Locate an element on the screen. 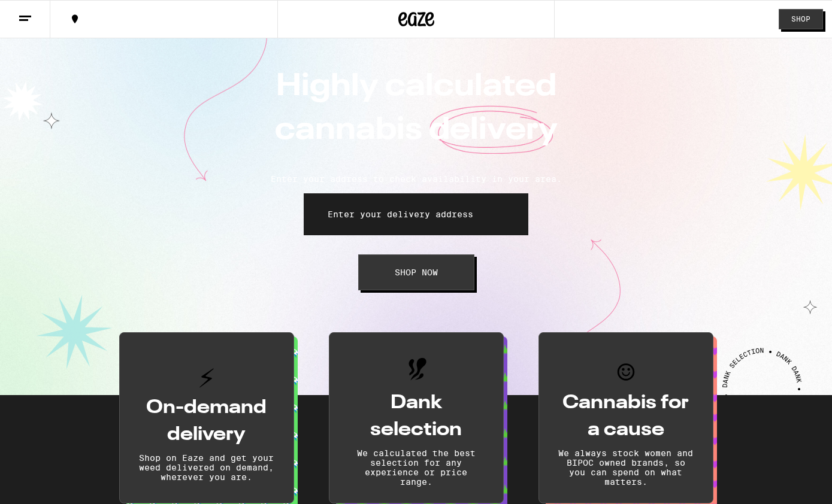  span: Shop is located at coordinates (801, 19).